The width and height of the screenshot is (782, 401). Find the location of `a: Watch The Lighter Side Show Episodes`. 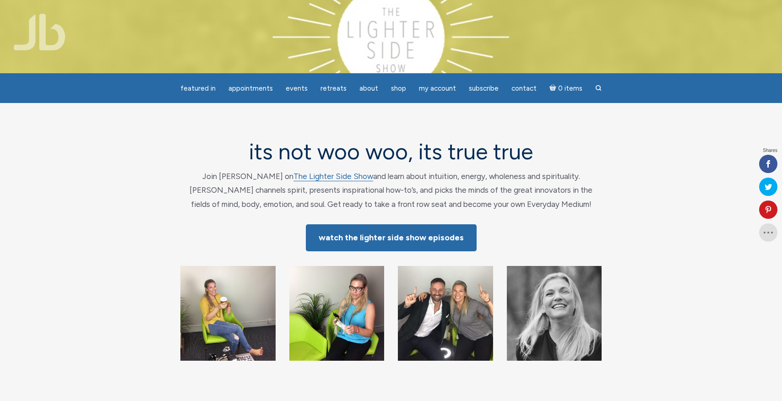

a: Watch The Lighter Side Show Episodes is located at coordinates (391, 238).